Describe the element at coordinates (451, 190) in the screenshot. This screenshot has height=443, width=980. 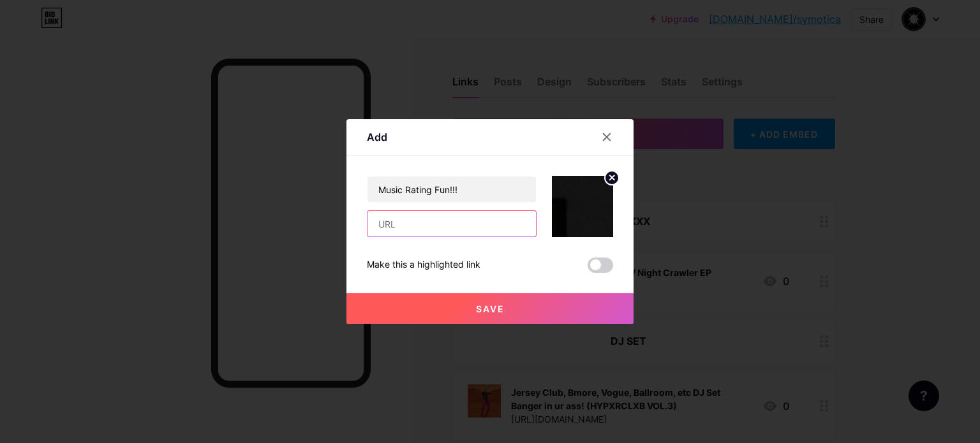
I see `input: Title` at that location.